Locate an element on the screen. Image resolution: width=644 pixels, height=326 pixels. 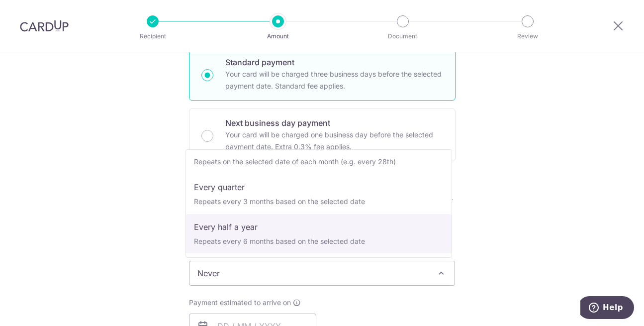
p: Your card will be charged three business days before the selected payment date. Standard fee appl... is located at coordinates (334, 80).